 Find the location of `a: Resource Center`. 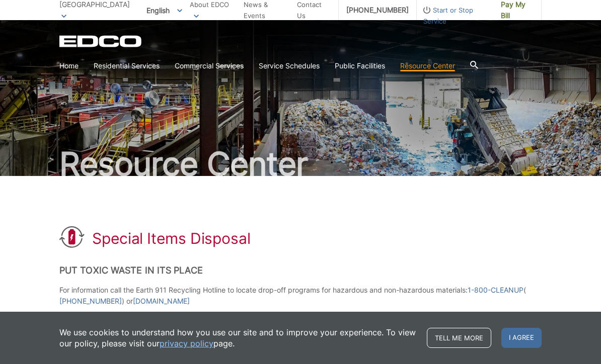

a: Resource Center is located at coordinates (427, 66).